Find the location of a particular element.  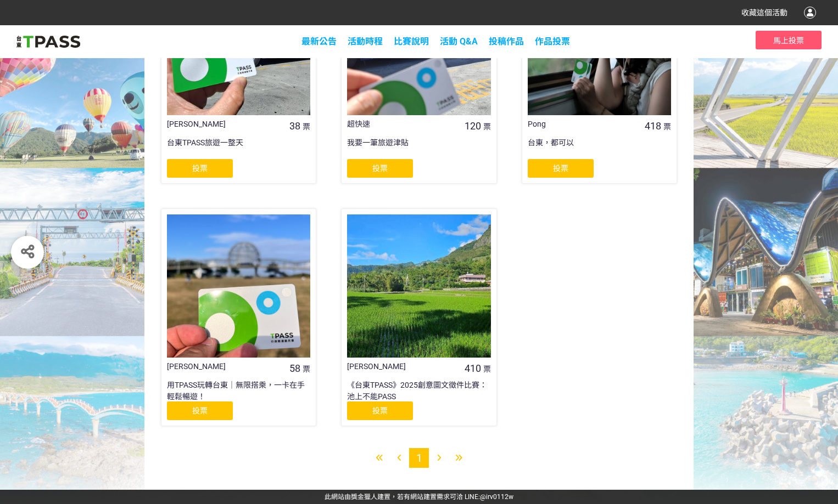

a: 活動 Q&A is located at coordinates (458, 41).